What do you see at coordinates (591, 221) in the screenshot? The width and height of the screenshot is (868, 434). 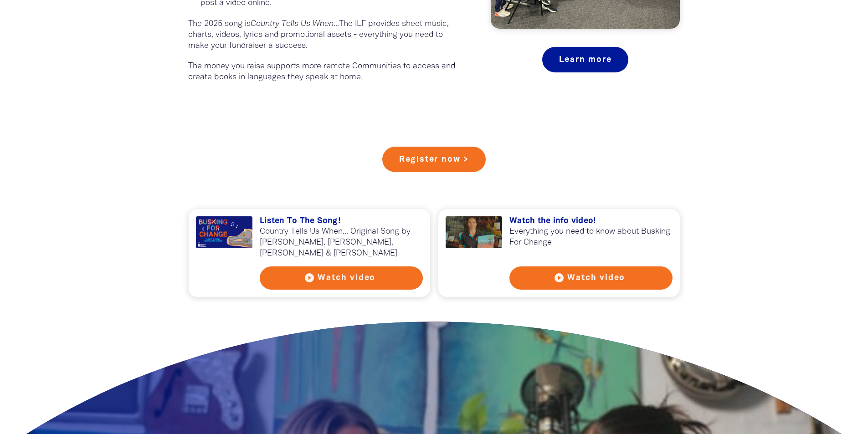 I see `h3: Watch the info video!` at bounding box center [591, 221].